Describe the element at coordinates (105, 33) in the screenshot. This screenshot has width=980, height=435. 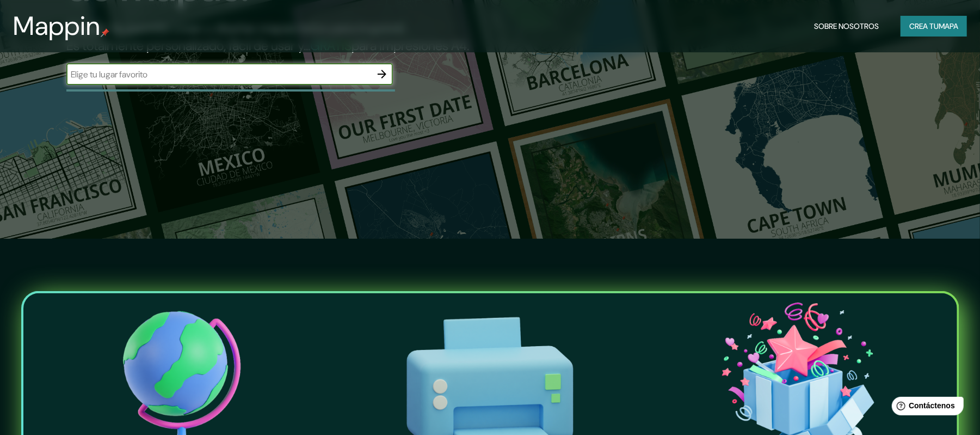
I see `img: pin de mapeo` at that location.